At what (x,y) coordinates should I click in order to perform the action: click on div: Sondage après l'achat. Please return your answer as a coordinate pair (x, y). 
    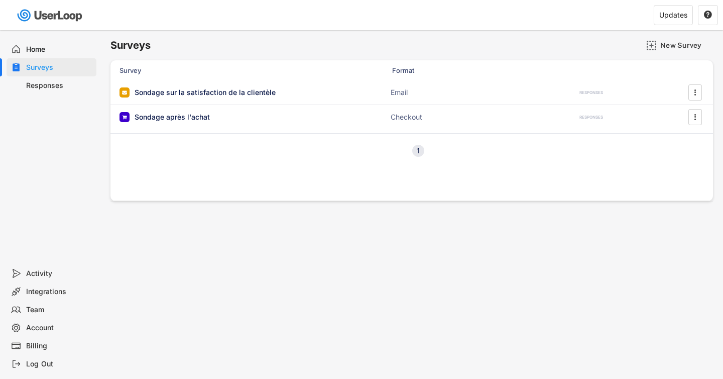
    Looking at the image, I should click on (172, 117).